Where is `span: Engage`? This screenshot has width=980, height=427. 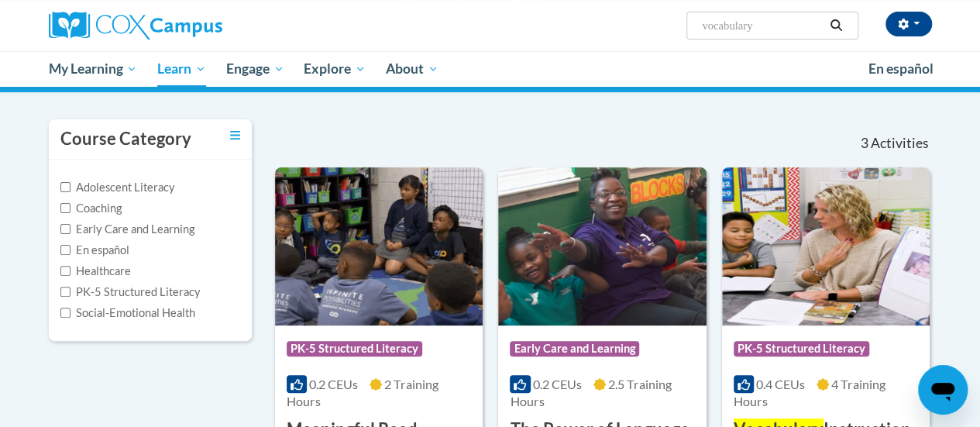 span: Engage is located at coordinates (255, 69).